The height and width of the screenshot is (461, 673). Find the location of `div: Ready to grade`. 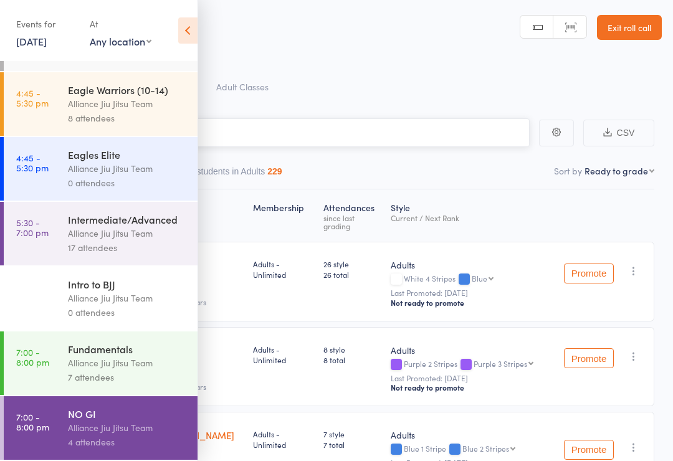

div: Ready to grade is located at coordinates (616, 171).